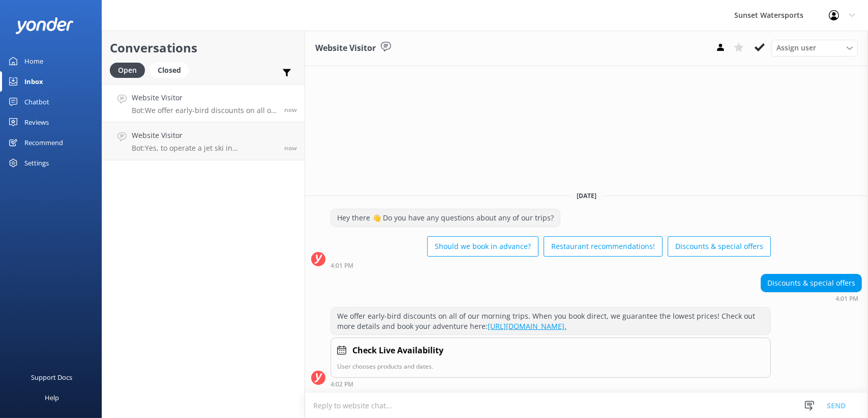  Describe the element at coordinates (44, 25) in the screenshot. I see `img: yonder-white-logo.png` at that location.